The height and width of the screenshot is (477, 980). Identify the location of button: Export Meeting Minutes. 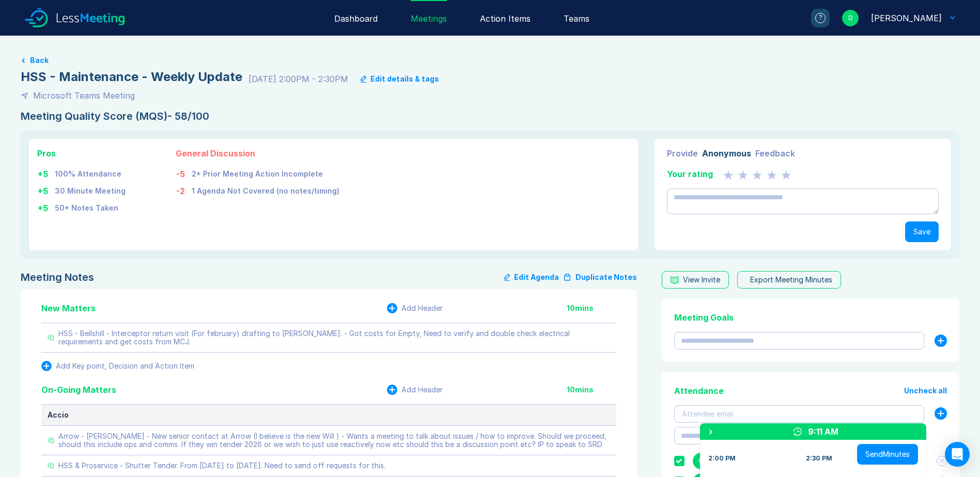
(789, 280).